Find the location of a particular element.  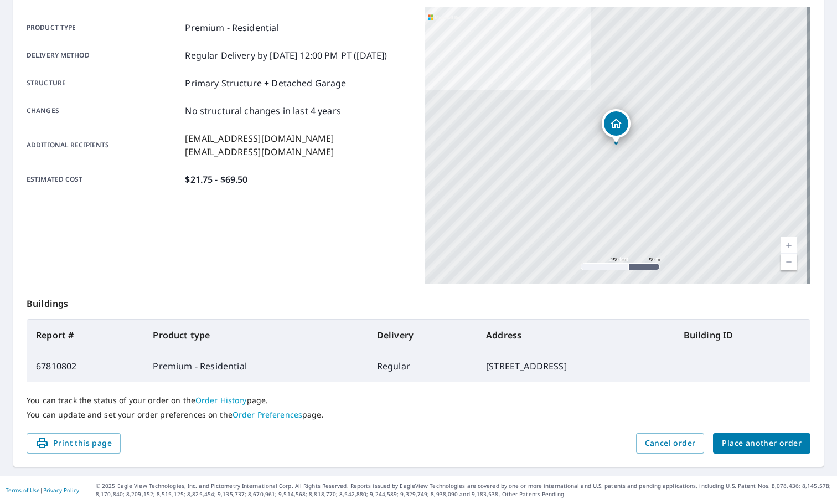

th: Building ID is located at coordinates (743, 335).